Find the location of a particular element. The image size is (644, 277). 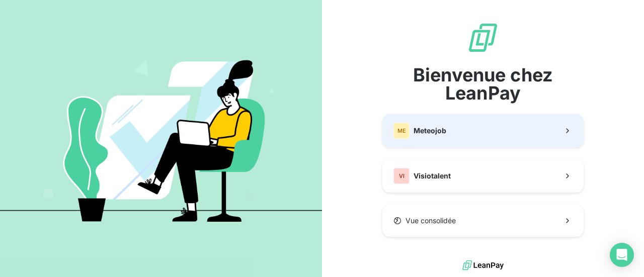

button: MEMeteojob is located at coordinates (483, 131).